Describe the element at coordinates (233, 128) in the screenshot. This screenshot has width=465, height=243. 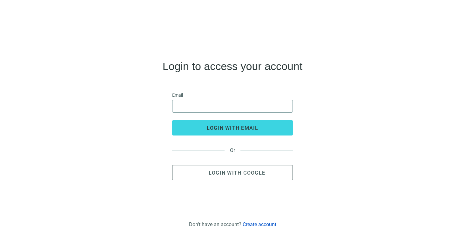
I see `button: login with email` at that location.